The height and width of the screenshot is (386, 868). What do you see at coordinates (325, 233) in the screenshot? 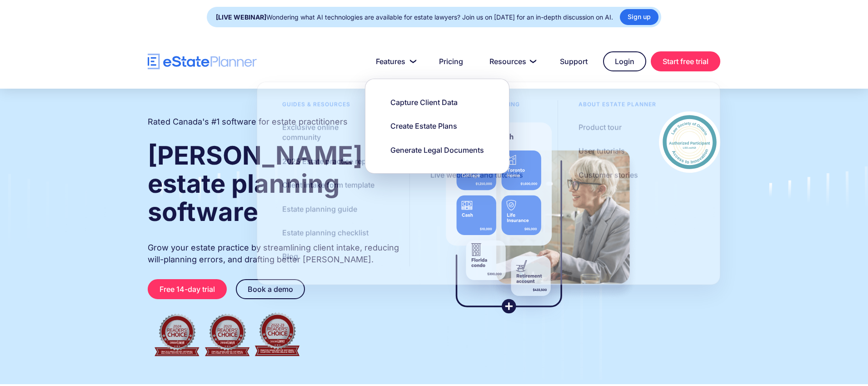
I see `a: Estate planning checklist` at bounding box center [325, 233].